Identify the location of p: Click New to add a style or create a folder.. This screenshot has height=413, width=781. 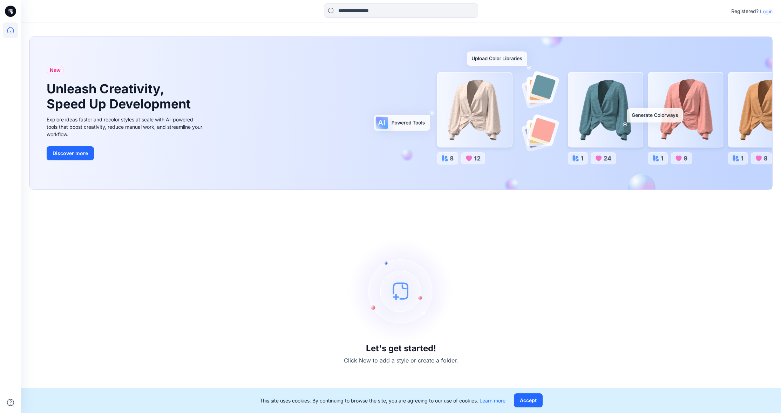
(401, 360).